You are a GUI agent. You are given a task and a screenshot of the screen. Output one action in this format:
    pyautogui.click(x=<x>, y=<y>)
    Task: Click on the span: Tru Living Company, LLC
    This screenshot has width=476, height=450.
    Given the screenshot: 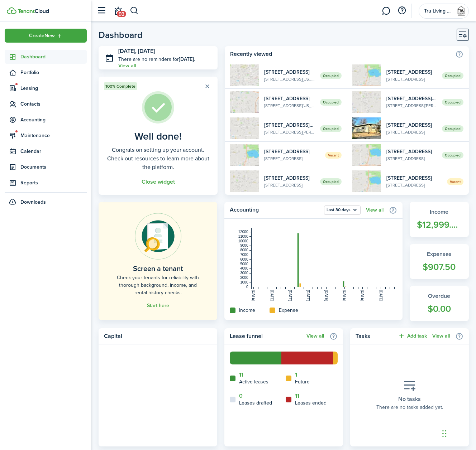 What is the action you would take?
    pyautogui.click(x=438, y=11)
    